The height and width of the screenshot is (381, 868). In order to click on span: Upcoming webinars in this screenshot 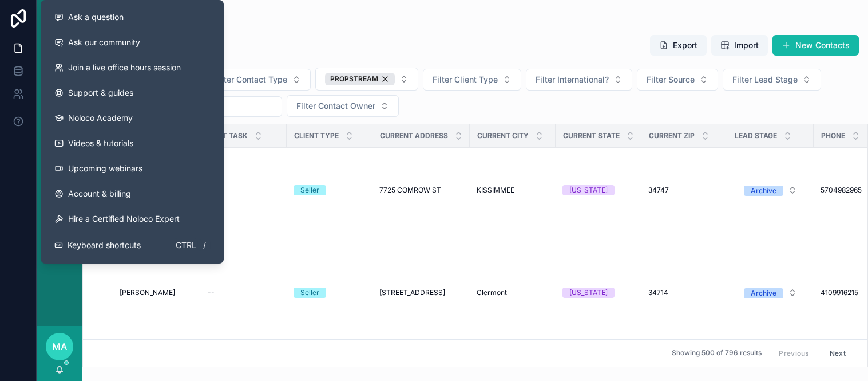, I will do `click(105, 168)`.